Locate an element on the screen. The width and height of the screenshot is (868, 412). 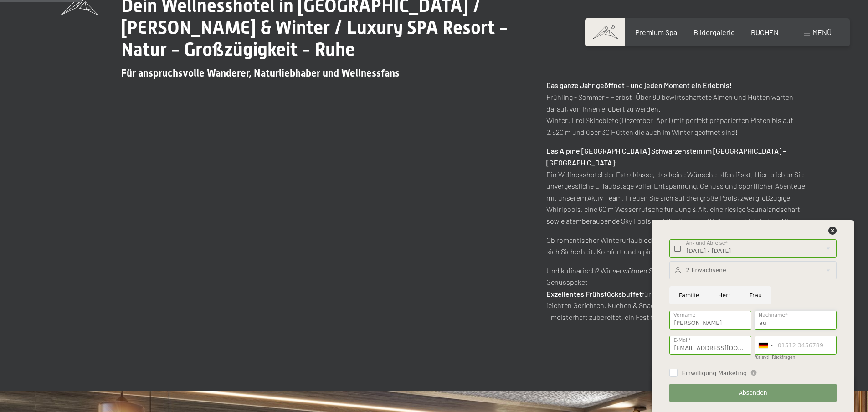
p: Und kulinarisch? Wir verwöhnen Sie den ganzen Tag mit unserem exquisiten ¾-Genusspaket: für Genie... is located at coordinates (677, 294).